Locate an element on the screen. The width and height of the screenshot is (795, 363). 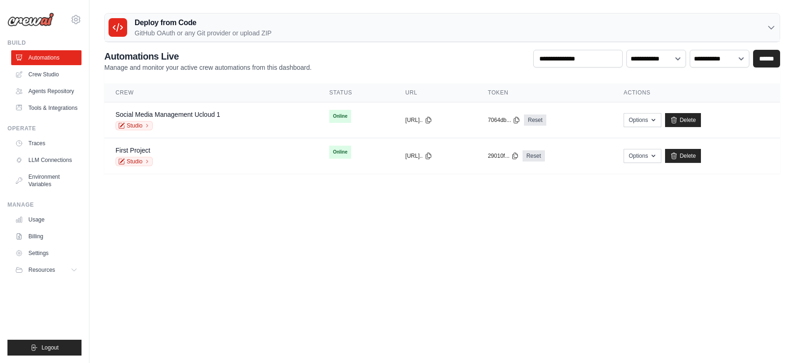
img: Logo is located at coordinates (31, 20).